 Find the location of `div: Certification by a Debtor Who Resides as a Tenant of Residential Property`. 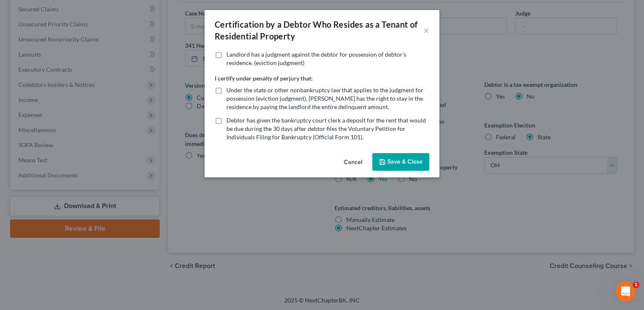

div: Certification by a Debtor Who Resides as a Tenant of Residential Property is located at coordinates (319, 30).